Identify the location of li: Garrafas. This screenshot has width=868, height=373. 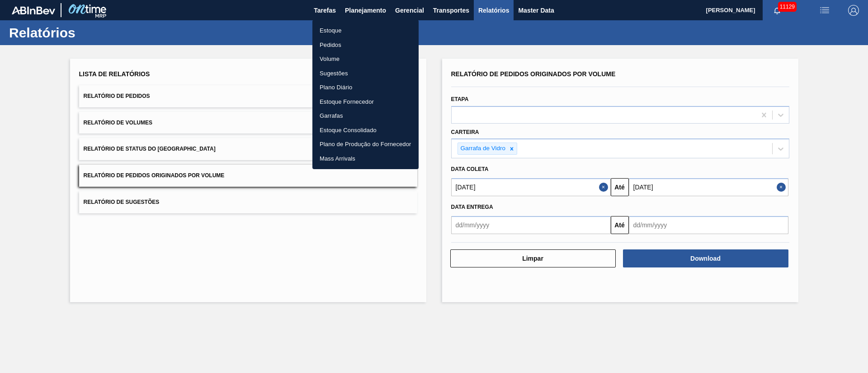
(366, 116).